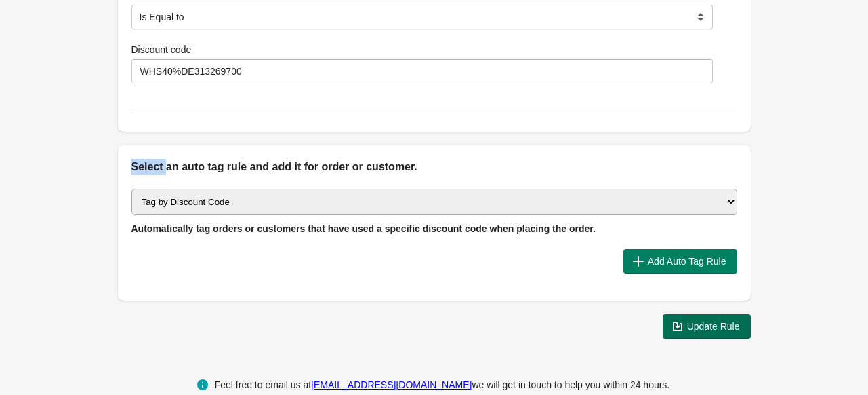 The image size is (868, 395). Describe the element at coordinates (714, 326) in the screenshot. I see `span: Update Rule` at that location.